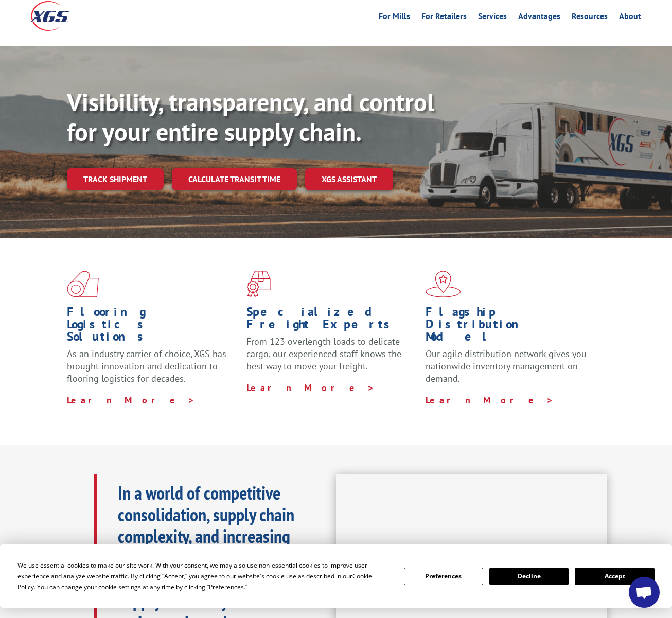 This screenshot has height=618, width=672. I want to click on button: Preferences, so click(443, 576).